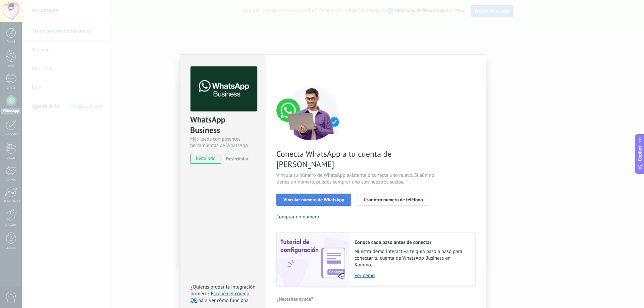  I want to click on button: Usar otro número de teléfono, so click(393, 199).